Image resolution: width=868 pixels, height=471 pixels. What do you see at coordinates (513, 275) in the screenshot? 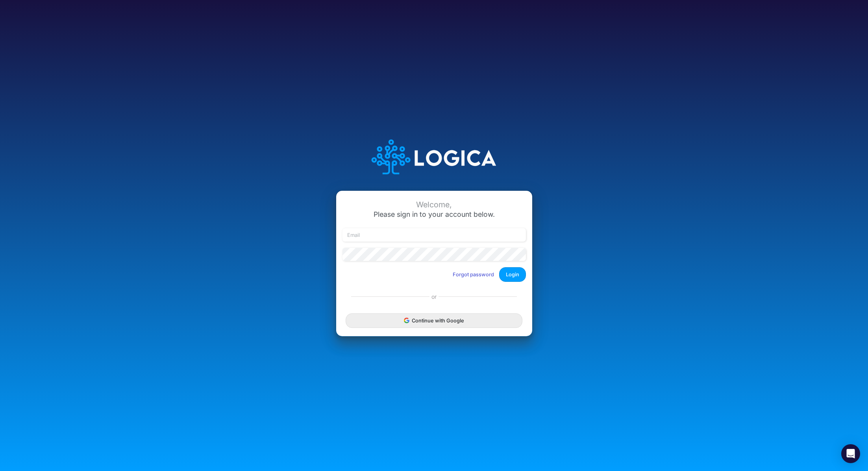
I see `button: Login` at bounding box center [513, 275].